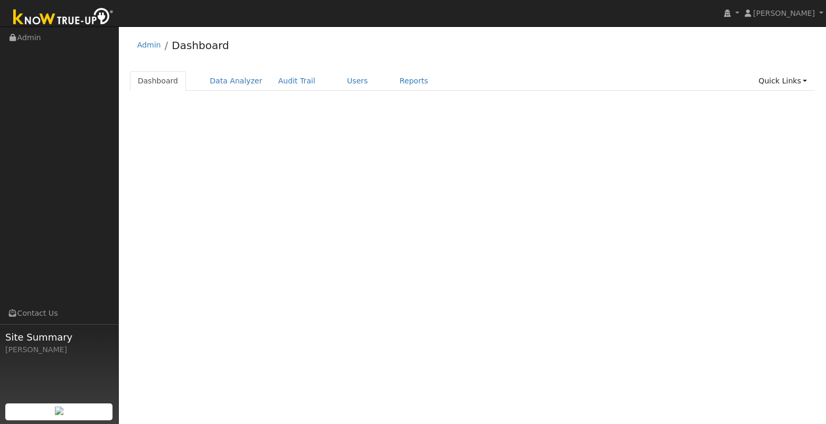 Image resolution: width=826 pixels, height=424 pixels. Describe the element at coordinates (236, 81) in the screenshot. I see `a: Data Analyzer` at that location.